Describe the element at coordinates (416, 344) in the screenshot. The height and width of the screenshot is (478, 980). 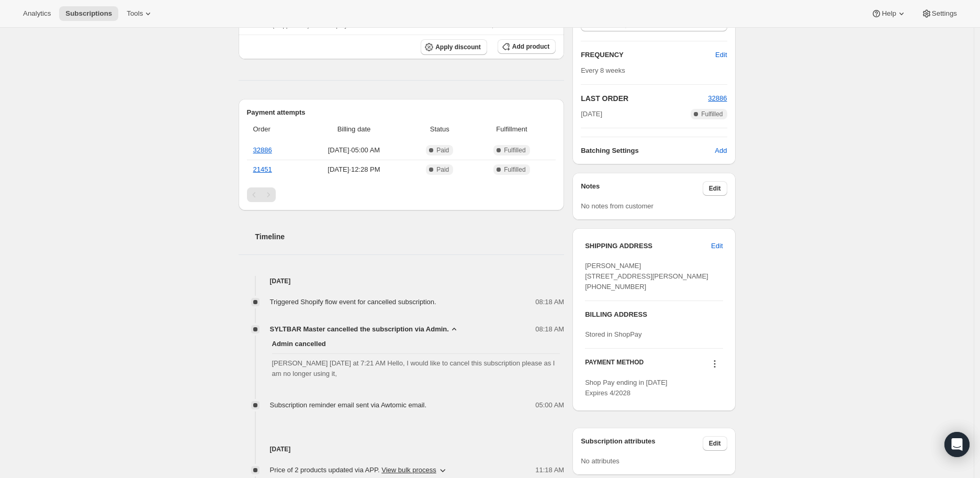
I see `span: Admin cancelled` at that location.